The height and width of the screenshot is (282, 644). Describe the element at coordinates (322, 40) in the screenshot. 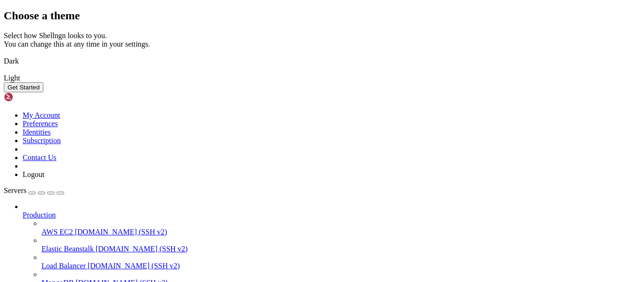

I see `div: Select how Shellngn looks to you. You can change this at any time in your settings.` at that location.